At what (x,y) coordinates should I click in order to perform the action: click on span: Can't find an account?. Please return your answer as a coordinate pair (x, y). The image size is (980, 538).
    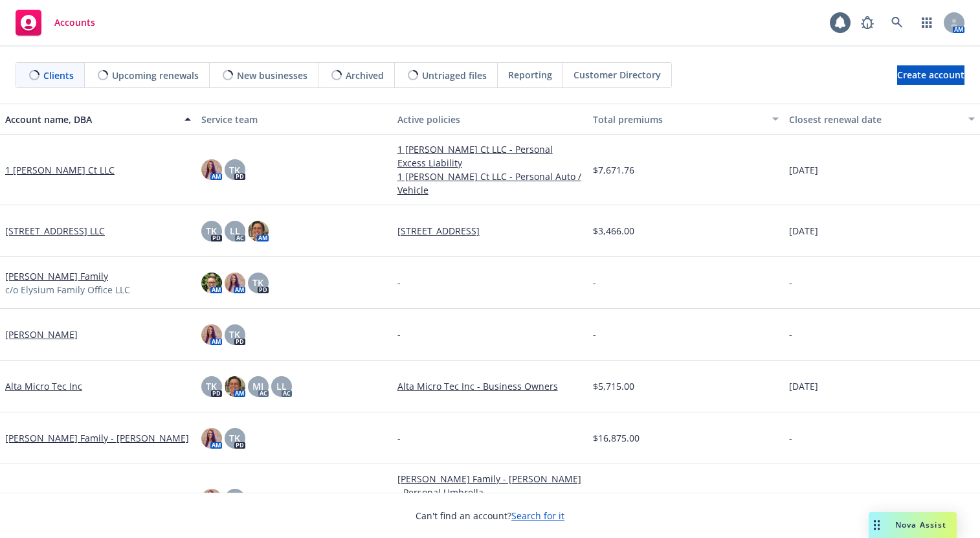
    Looking at the image, I should click on (490, 515).